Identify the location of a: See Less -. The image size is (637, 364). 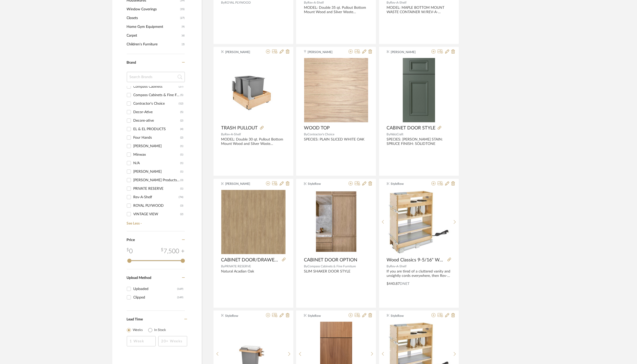
(155, 222).